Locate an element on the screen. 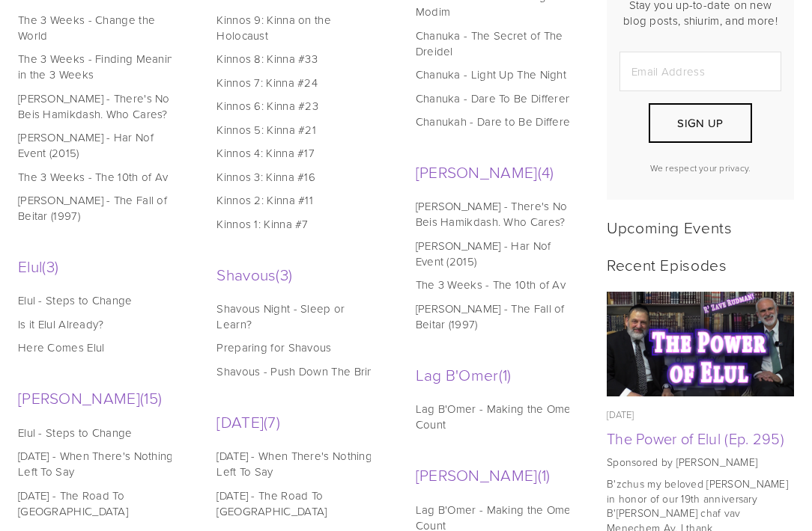  a: Chanuka - The Secret of The Dreidel is located at coordinates (498, 43).